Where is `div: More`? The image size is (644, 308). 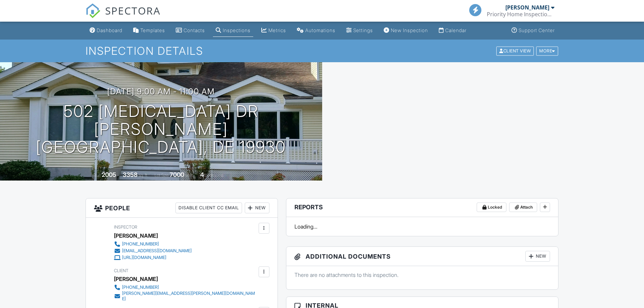
div: More is located at coordinates (547, 51).